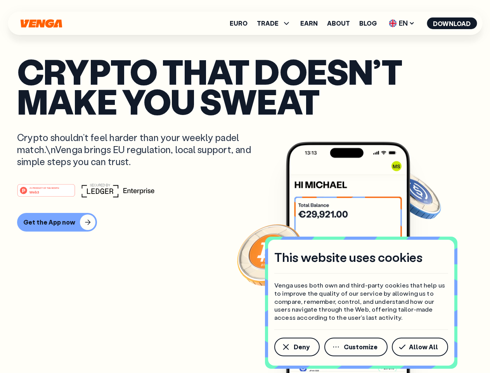 Image resolution: width=490 pixels, height=373 pixels. Describe the element at coordinates (49, 222) in the screenshot. I see `div: Get the App now` at that location.